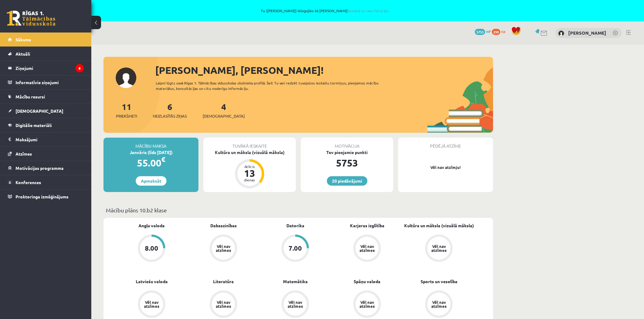  What do you see at coordinates (46, 54) in the screenshot?
I see `a: Aktuāli` at bounding box center [46, 54].